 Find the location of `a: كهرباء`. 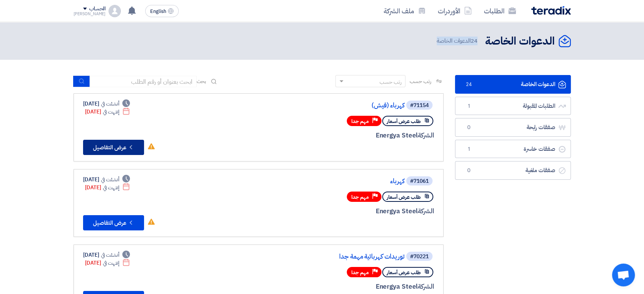

a: كهرباء is located at coordinates (329, 181).